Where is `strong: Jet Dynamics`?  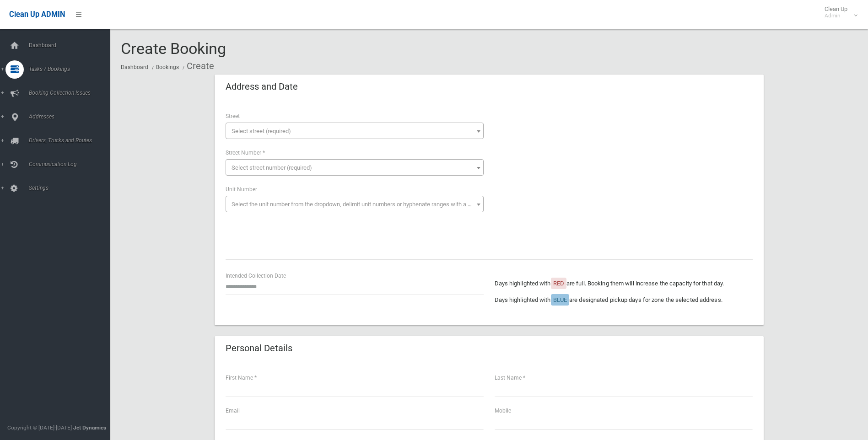
strong: Jet Dynamics is located at coordinates (89, 428).